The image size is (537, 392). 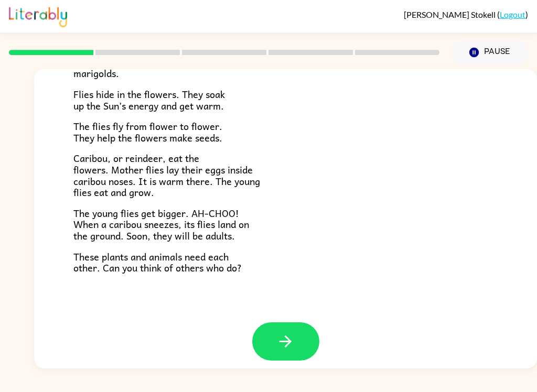 I want to click on img: Literably, so click(x=38, y=16).